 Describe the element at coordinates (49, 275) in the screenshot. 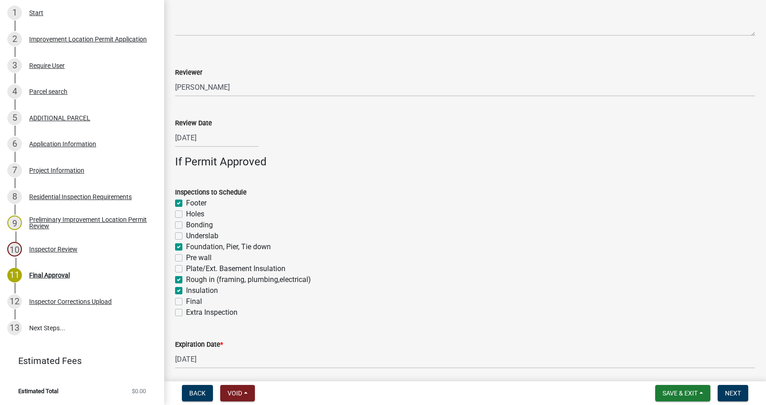

I see `div: Final Approval` at that location.